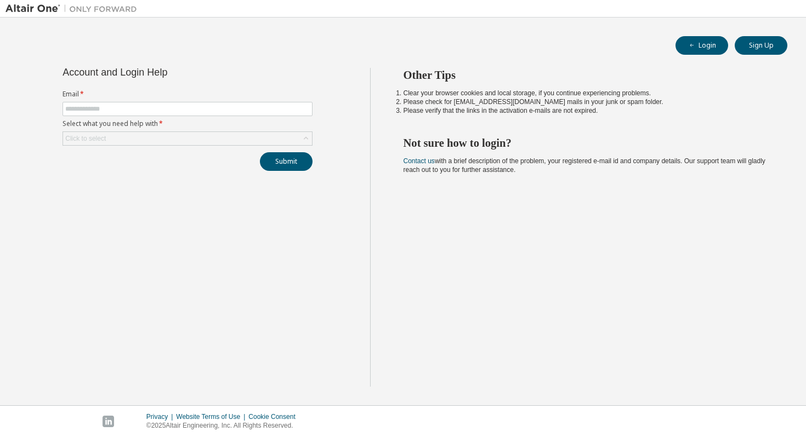 Image resolution: width=806 pixels, height=437 pixels. What do you see at coordinates (585, 143) in the screenshot?
I see `h2: Not sure how to login?` at bounding box center [585, 143].